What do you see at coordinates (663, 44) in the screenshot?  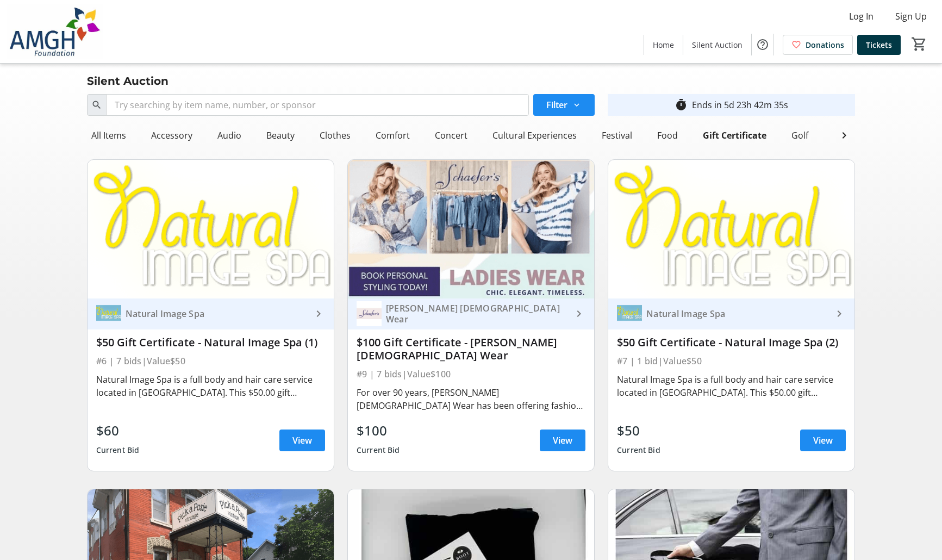 I see `a: Home` at bounding box center [663, 44].